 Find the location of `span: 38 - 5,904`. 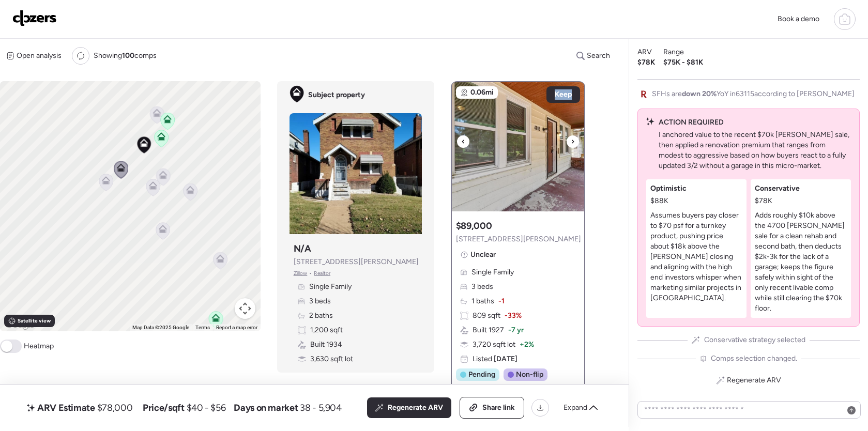

span: 38 - 5,904 is located at coordinates (321, 408).